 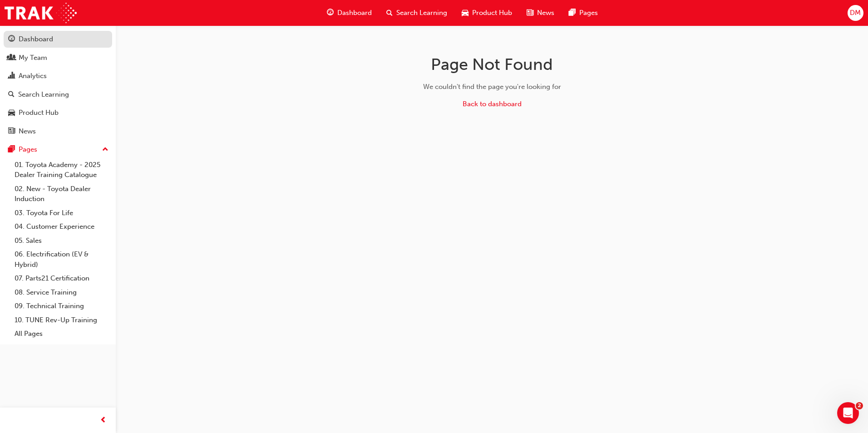 What do you see at coordinates (492, 13) in the screenshot?
I see `span: Product Hub` at bounding box center [492, 13].